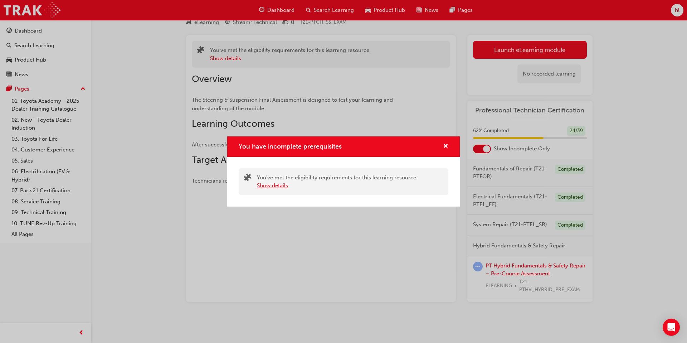 The height and width of the screenshot is (343, 687). I want to click on span: cross-icon, so click(446, 147).